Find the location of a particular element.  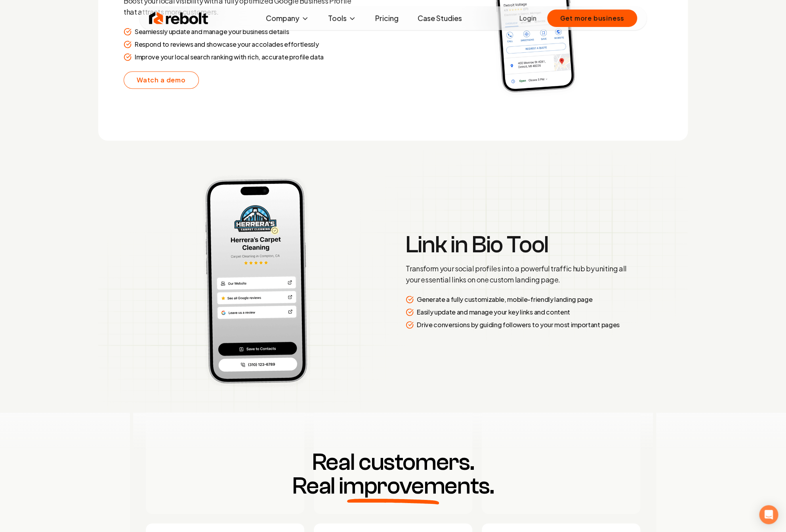

p: Drive conversions by guiding followers to your most important pages is located at coordinates (518, 325).